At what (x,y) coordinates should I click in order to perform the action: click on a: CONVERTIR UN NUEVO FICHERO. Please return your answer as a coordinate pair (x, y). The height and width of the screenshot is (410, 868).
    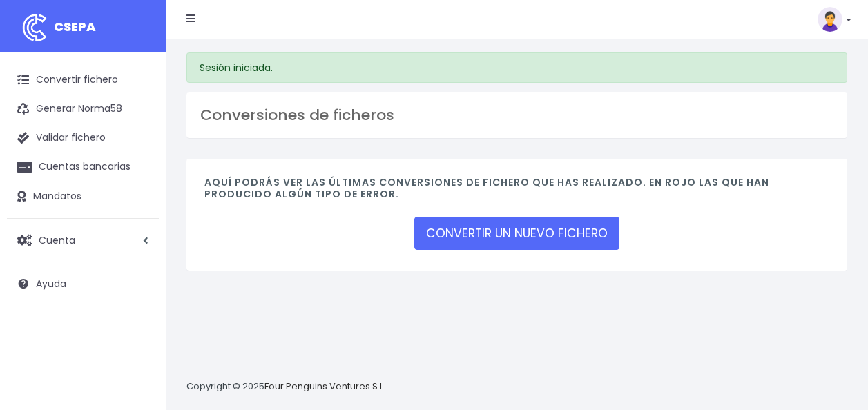
    Looking at the image, I should click on (516, 233).